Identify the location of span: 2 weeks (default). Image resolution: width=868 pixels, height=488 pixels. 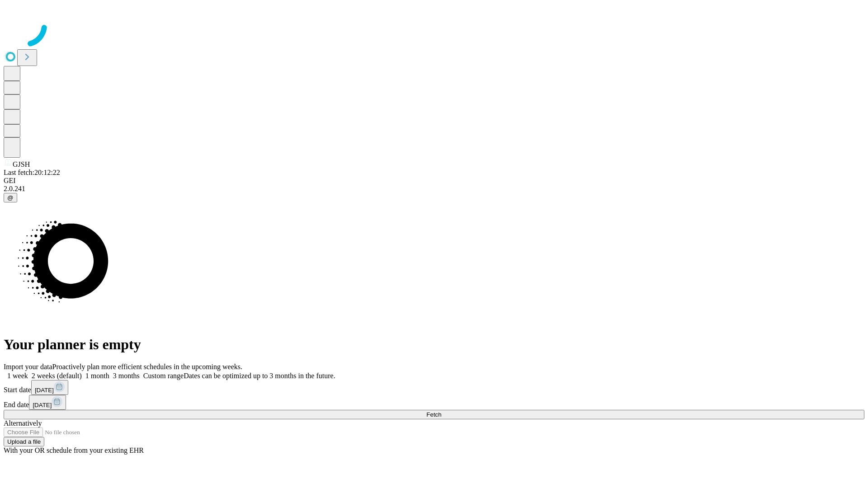
(57, 376).